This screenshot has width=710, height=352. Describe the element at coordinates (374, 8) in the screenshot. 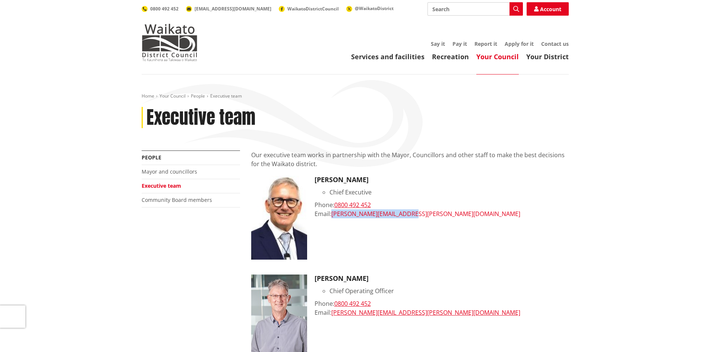

I see `span: @WaikatoDistrict` at that location.